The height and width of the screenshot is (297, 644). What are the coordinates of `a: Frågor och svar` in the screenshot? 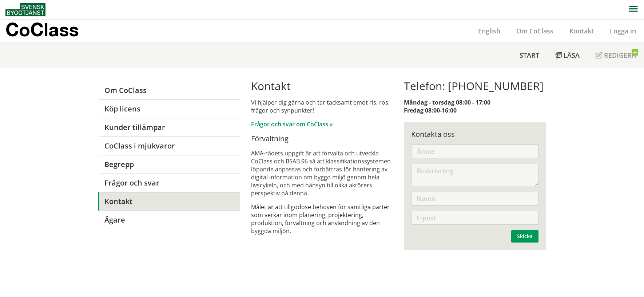 It's located at (169, 183).